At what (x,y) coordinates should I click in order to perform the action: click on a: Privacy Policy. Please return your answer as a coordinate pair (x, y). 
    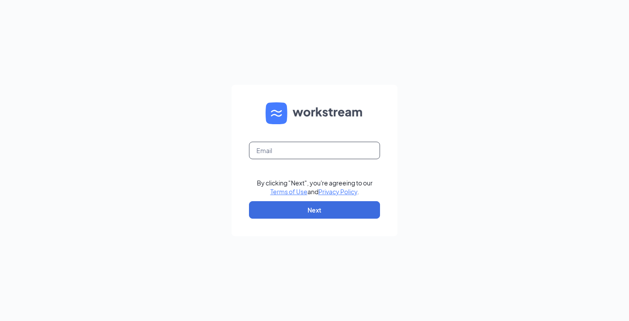
    Looking at the image, I should click on (338, 191).